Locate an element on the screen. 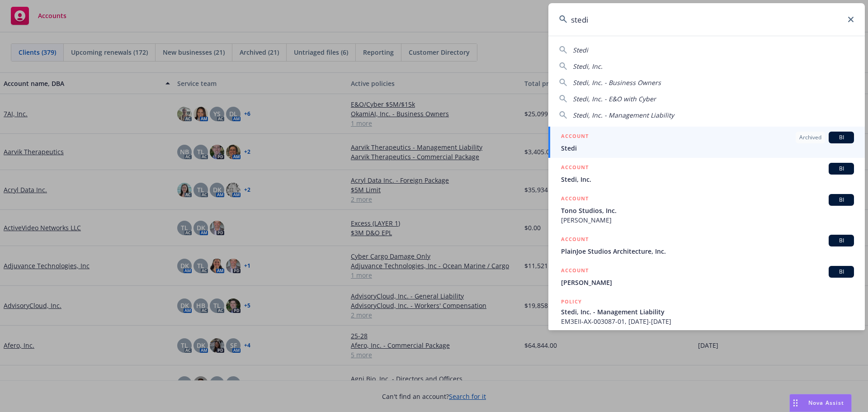 The width and height of the screenshot is (868, 412). a: ACCOUNTBIStedi, Inc. is located at coordinates (707, 173).